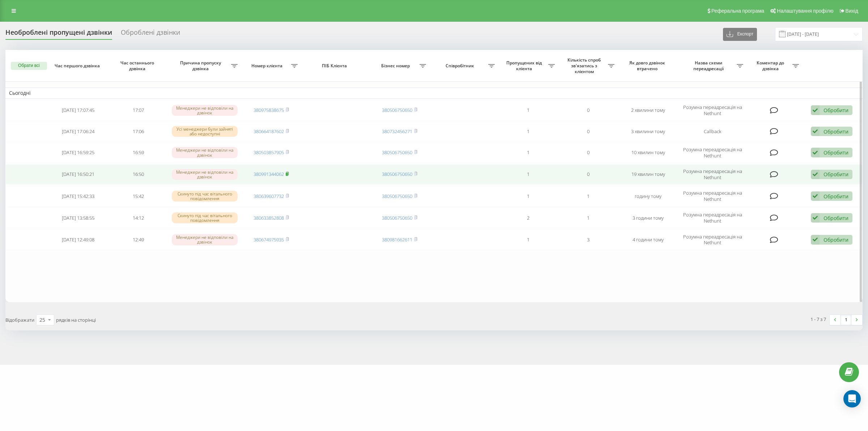  I want to click on td: Callback, so click(713, 131).